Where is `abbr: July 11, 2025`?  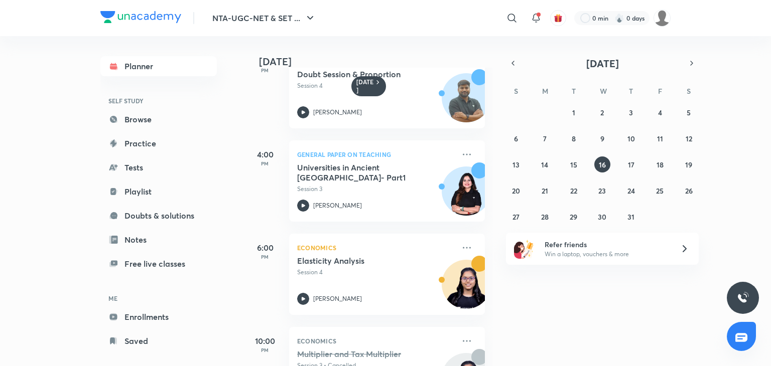
abbr: July 11, 2025 is located at coordinates (660, 138).